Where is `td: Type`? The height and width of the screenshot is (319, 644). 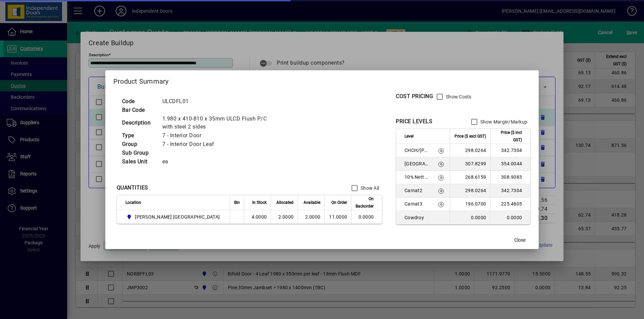 td: Type is located at coordinates (139, 136).